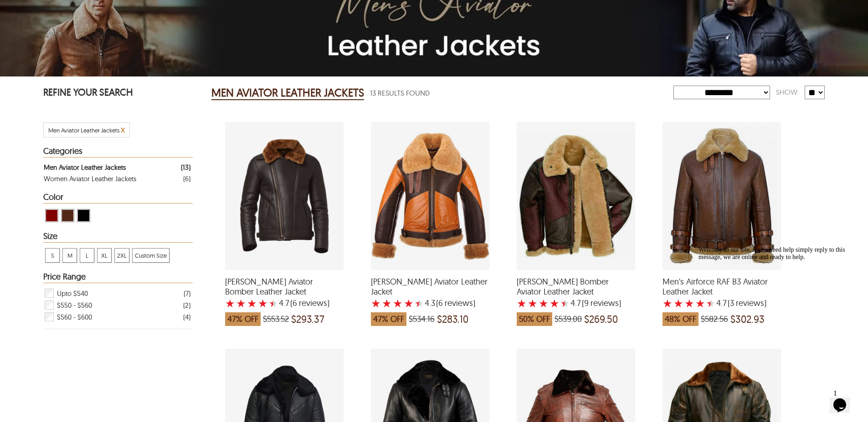 The width and height of the screenshot is (868, 422). What do you see at coordinates (534, 319) in the screenshot?
I see `span: 50% OFF` at bounding box center [534, 319].